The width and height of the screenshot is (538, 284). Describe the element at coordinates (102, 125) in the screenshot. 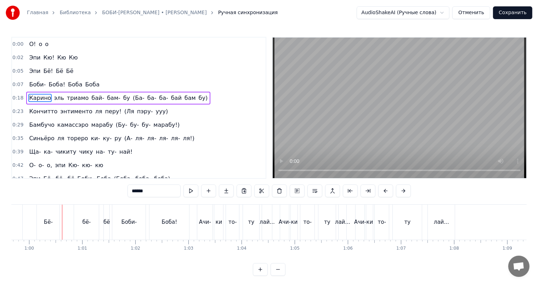

I see `span: марабу` at that location.